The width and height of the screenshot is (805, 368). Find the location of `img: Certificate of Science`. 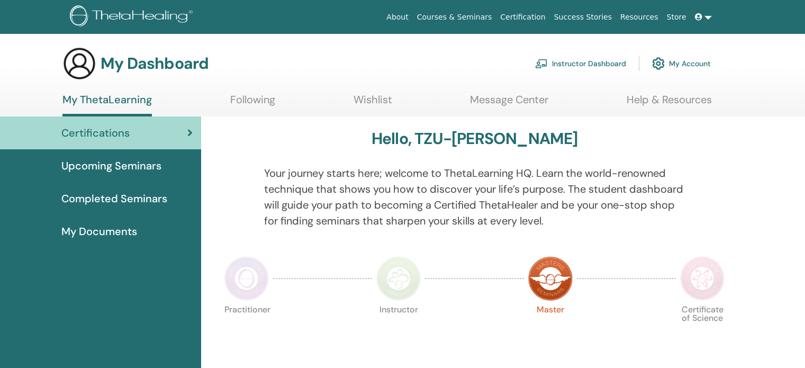

img: Certificate of Science is located at coordinates (702, 278).